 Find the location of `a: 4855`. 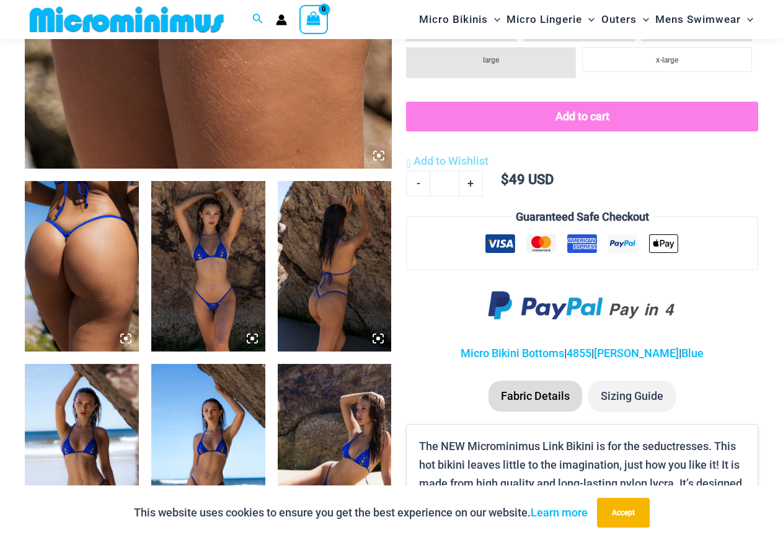

a: 4855 is located at coordinates (579, 353).